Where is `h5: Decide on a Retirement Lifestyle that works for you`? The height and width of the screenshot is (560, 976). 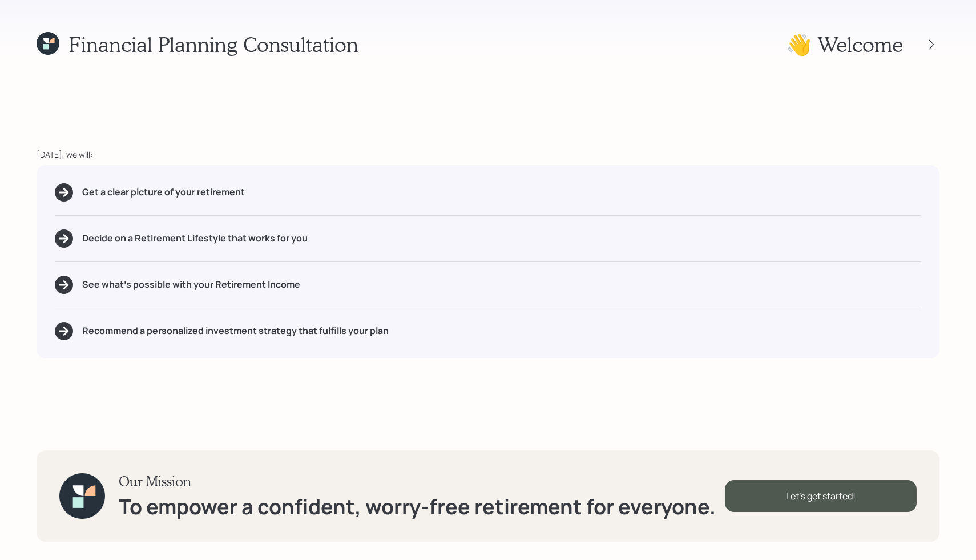 h5: Decide on a Retirement Lifestyle that works for you is located at coordinates (195, 238).